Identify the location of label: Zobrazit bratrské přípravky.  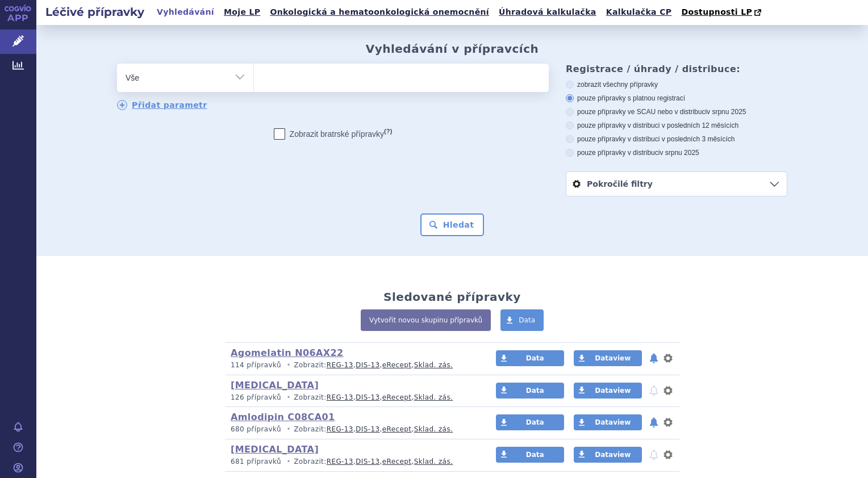
(333, 134).